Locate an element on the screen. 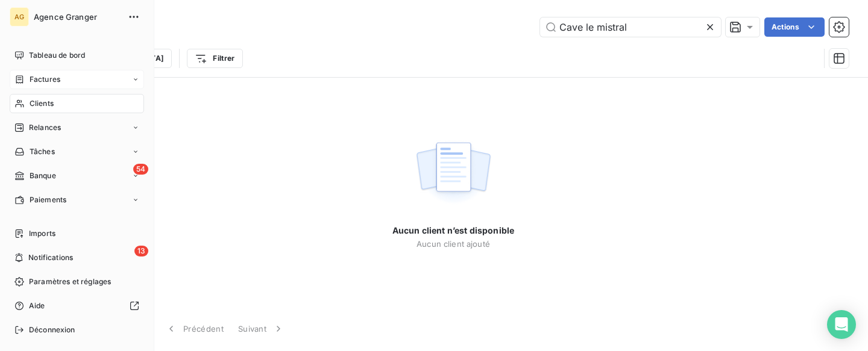  span: Aide is located at coordinates (37, 306).